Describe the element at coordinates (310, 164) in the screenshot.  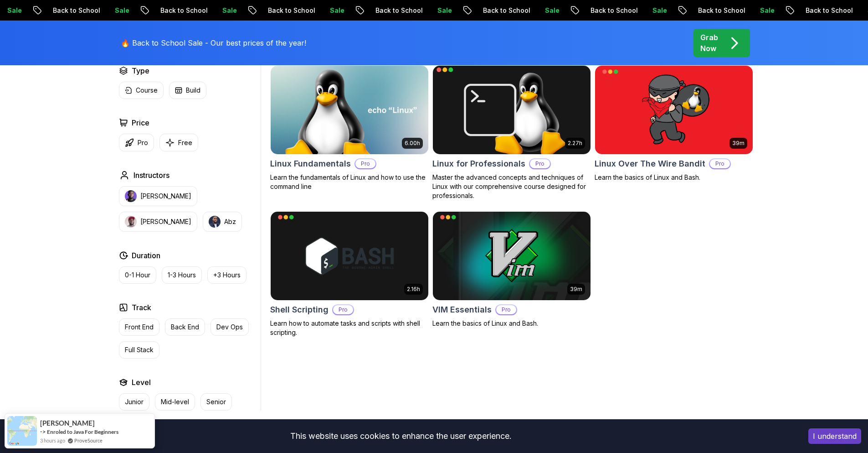
I see `h2: Linux Fundamentals` at that location.